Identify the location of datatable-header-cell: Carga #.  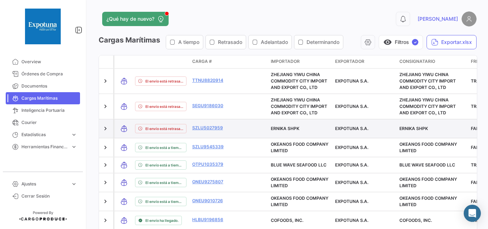
(211, 62).